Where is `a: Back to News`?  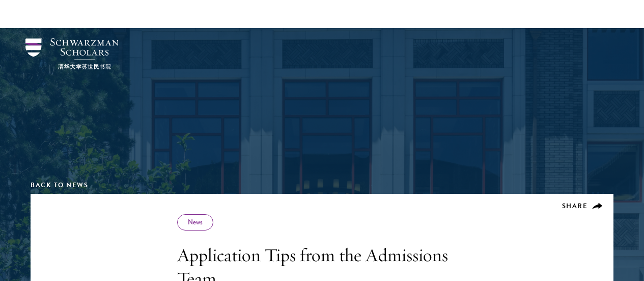
a: Back to News is located at coordinates (59, 185).